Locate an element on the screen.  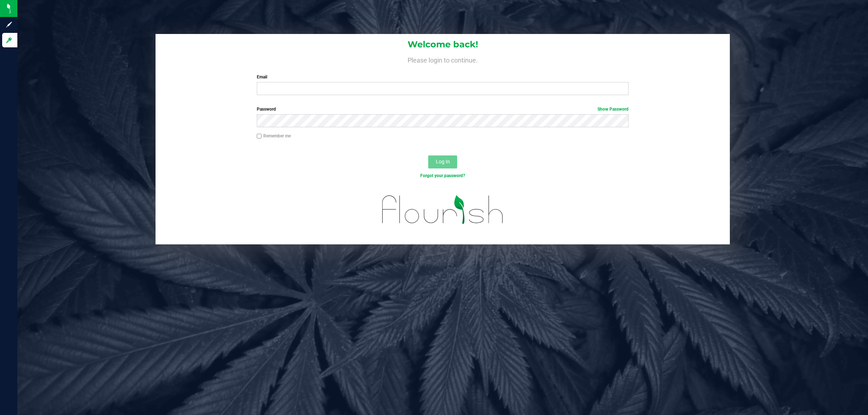
label: Remember me is located at coordinates (274, 136).